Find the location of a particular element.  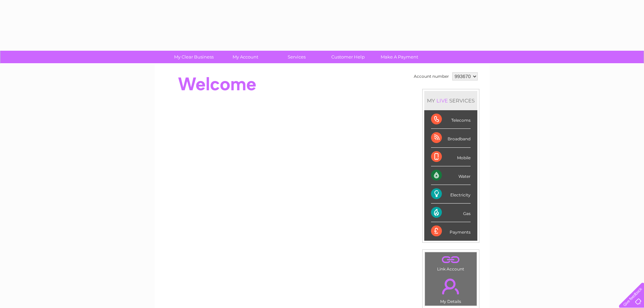

a: Services is located at coordinates (296, 57).